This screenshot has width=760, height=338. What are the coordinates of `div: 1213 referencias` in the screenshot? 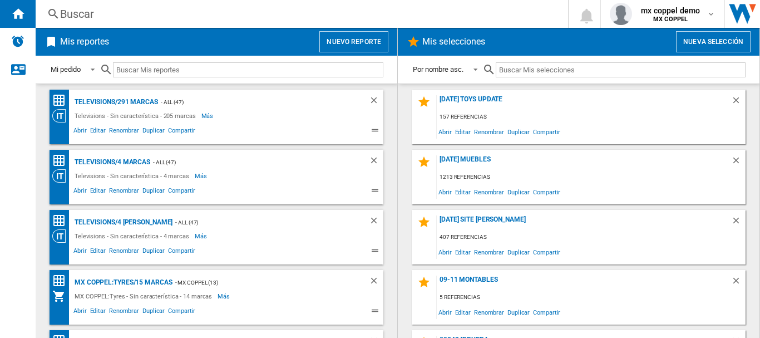 It's located at (591, 177).